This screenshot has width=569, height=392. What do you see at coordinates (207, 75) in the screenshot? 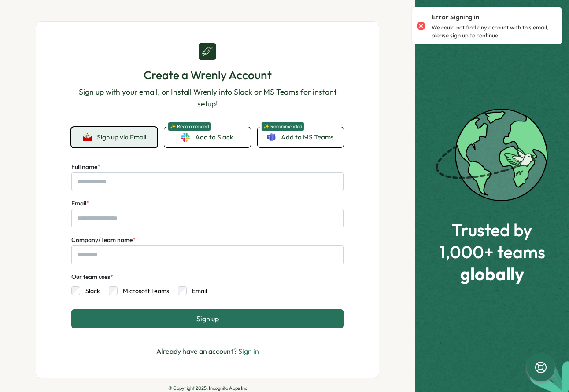
I see `h1: Create a Wrenly Account` at bounding box center [207, 75].